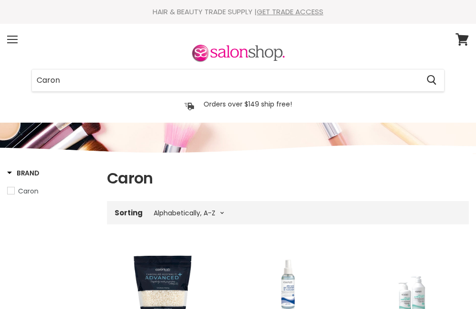  I want to click on input: Search, so click(225, 80).